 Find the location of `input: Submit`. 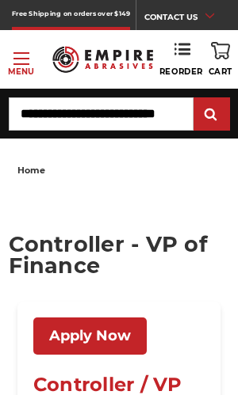

input: Submit is located at coordinates (211, 115).